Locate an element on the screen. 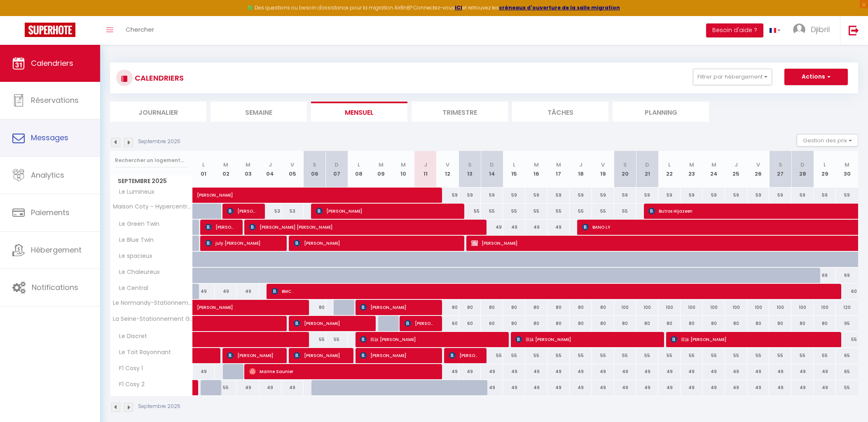  button: Actions is located at coordinates (816, 77).